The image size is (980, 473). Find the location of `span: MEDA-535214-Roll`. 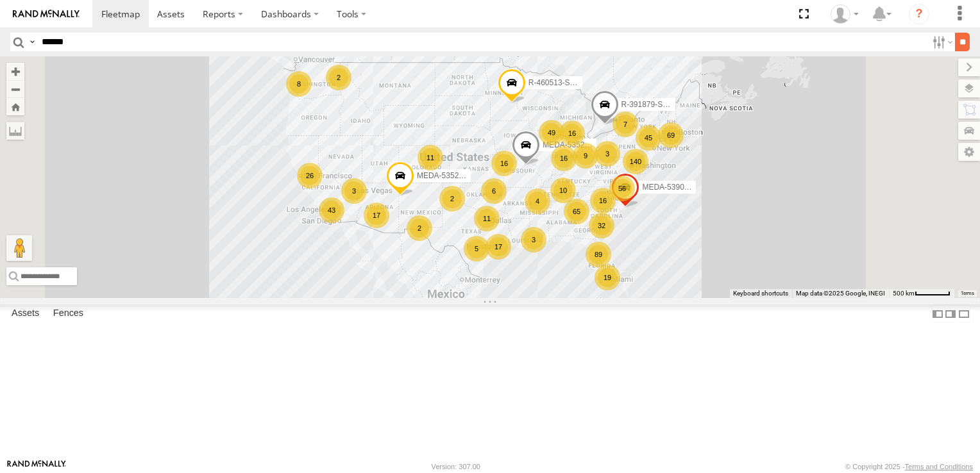

span: MEDA-535214-Roll is located at coordinates (450, 176).